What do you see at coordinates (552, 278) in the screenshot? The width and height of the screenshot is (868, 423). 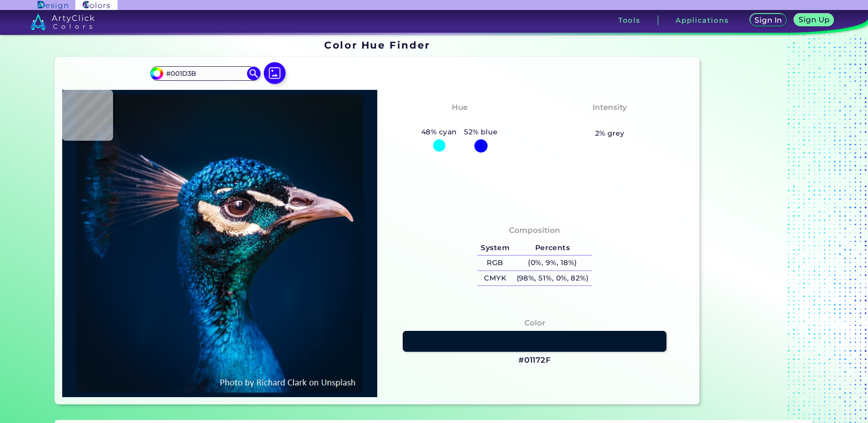 I see `h5: (98%, 51%, 0%, 82%)` at bounding box center [552, 278].